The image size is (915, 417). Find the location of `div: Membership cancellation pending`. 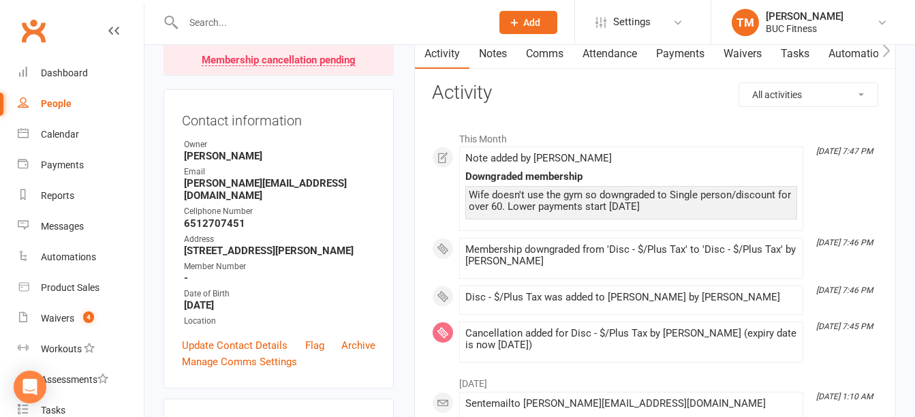

div: Membership cancellation pending is located at coordinates (279, 61).